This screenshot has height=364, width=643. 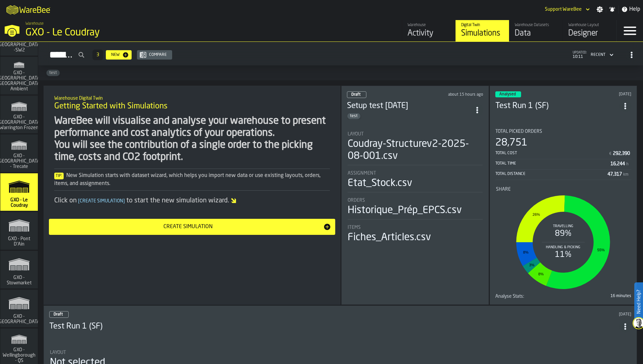 I want to click on div: Test Run 1 (SF), so click(x=557, y=106).